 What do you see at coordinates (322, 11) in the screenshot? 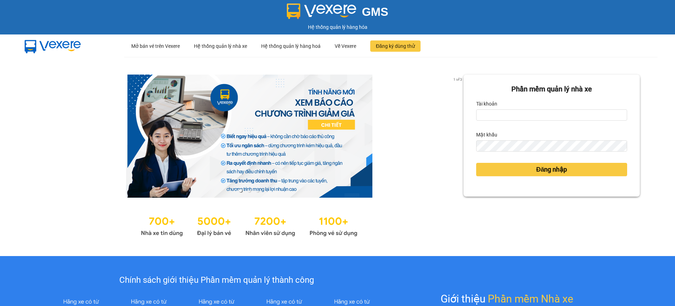
I see `img: logo 2` at bounding box center [322, 11].